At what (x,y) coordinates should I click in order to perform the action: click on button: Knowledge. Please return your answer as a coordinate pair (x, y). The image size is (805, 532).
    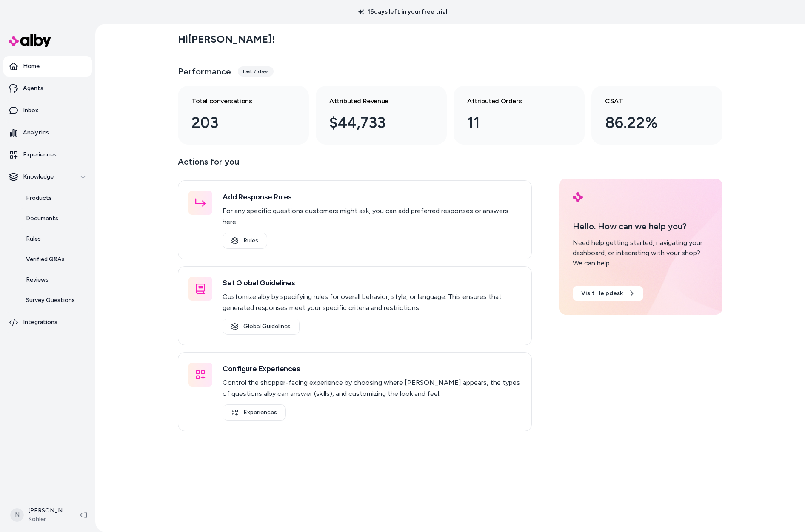
    Looking at the image, I should click on (47, 177).